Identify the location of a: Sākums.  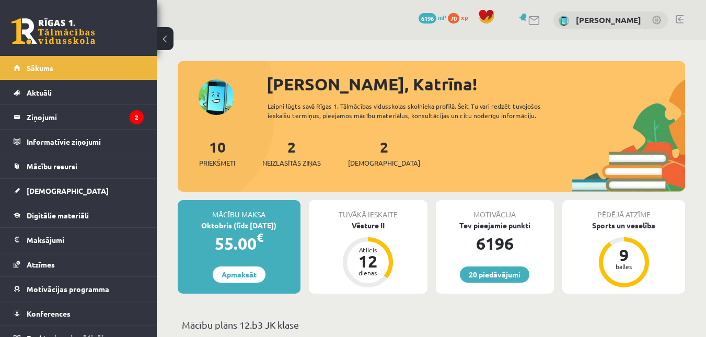
(78, 68).